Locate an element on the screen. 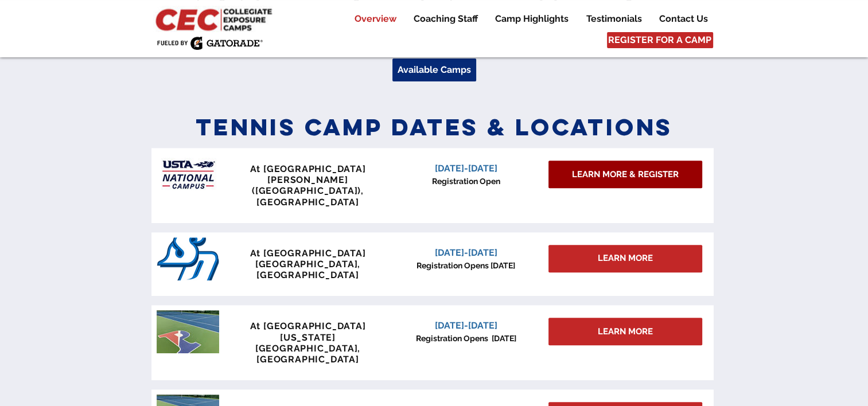 Image resolution: width=868 pixels, height=406 pixels. img: Fueled by Gatorade.png is located at coordinates (209, 43).